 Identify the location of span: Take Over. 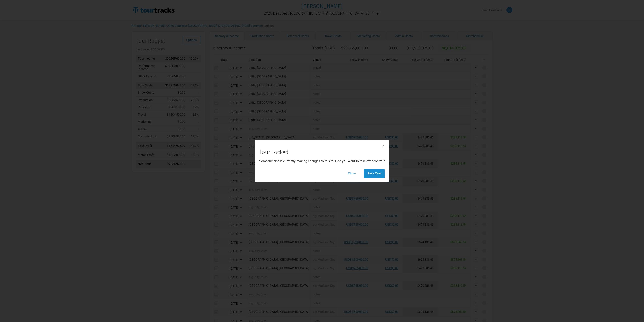
(374, 173).